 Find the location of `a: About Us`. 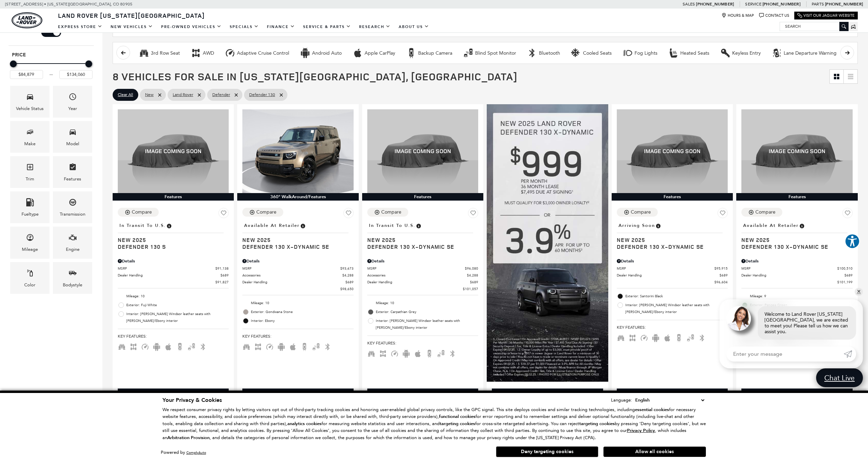

a: About Us is located at coordinates (413, 27).